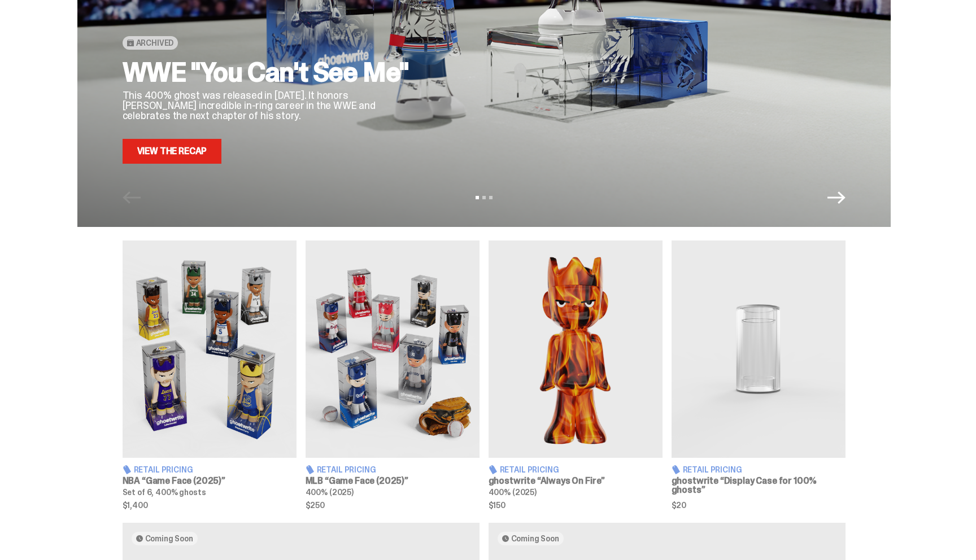 This screenshot has height=560, width=976. I want to click on a: Always On Fire Retail Pricing, so click(576, 375).